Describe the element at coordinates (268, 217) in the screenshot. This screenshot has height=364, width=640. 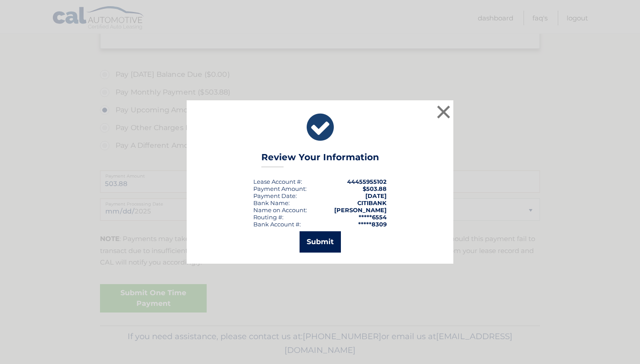
I see `div: Routing #:` at that location.